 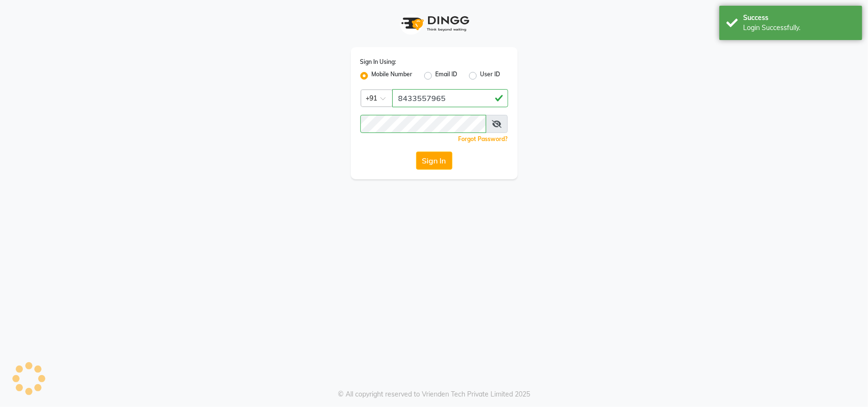 What do you see at coordinates (379, 62) in the screenshot?
I see `label: Sign In Using:` at bounding box center [379, 62].